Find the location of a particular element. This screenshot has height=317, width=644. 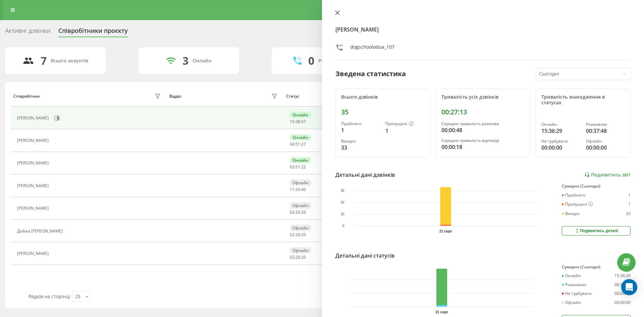

div: Детальні дані дзвінків is located at coordinates (365, 175).